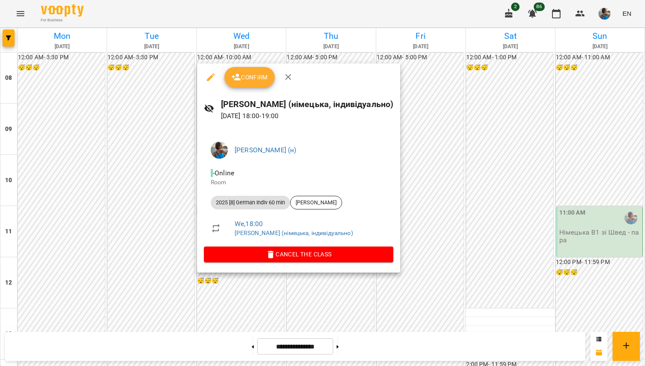 The width and height of the screenshot is (645, 366). What do you see at coordinates (223, 173) in the screenshot?
I see `span: - Online` at bounding box center [223, 173].